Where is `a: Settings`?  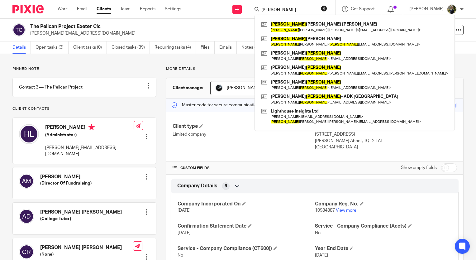 a: Settings is located at coordinates (173, 9).